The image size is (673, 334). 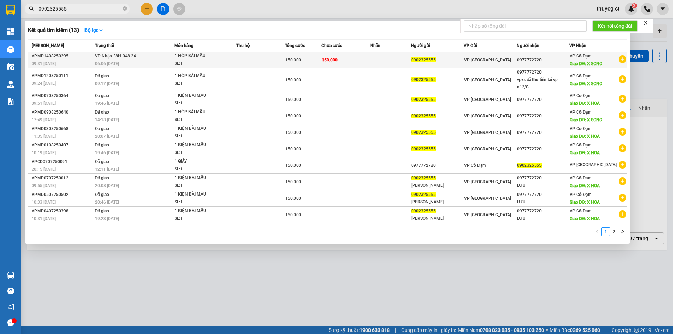 I want to click on div: VPMD0708250364, so click(x=62, y=96).